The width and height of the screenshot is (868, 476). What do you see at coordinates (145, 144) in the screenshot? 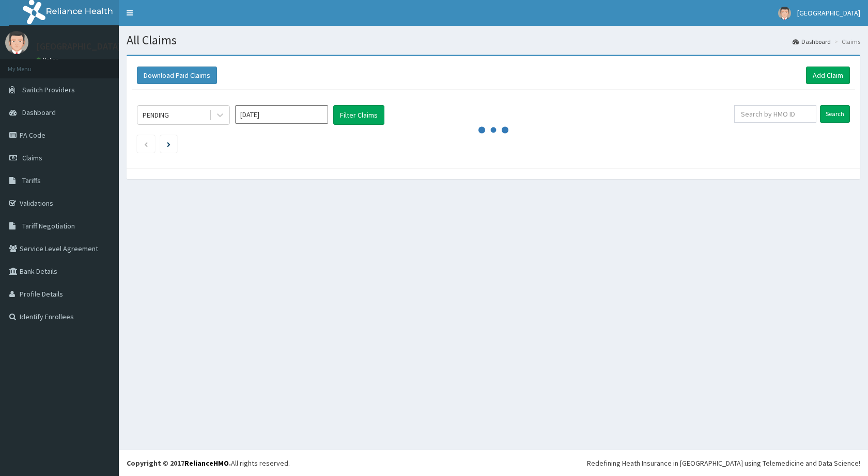
I see `a: Previous page` at bounding box center [145, 144].